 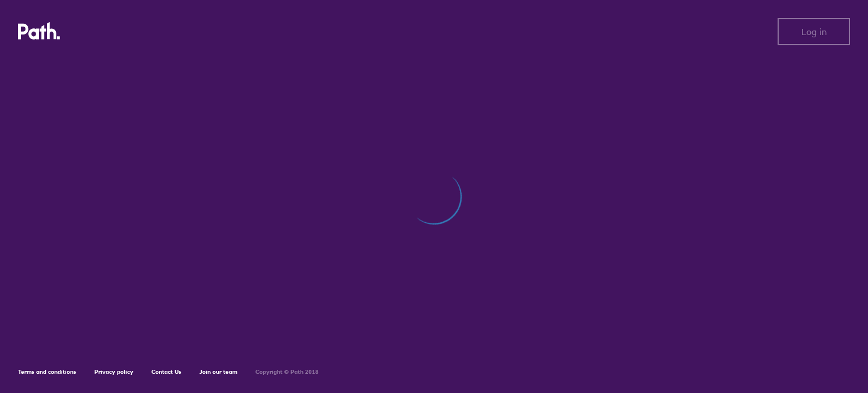 I want to click on a: Privacy policy, so click(x=113, y=372).